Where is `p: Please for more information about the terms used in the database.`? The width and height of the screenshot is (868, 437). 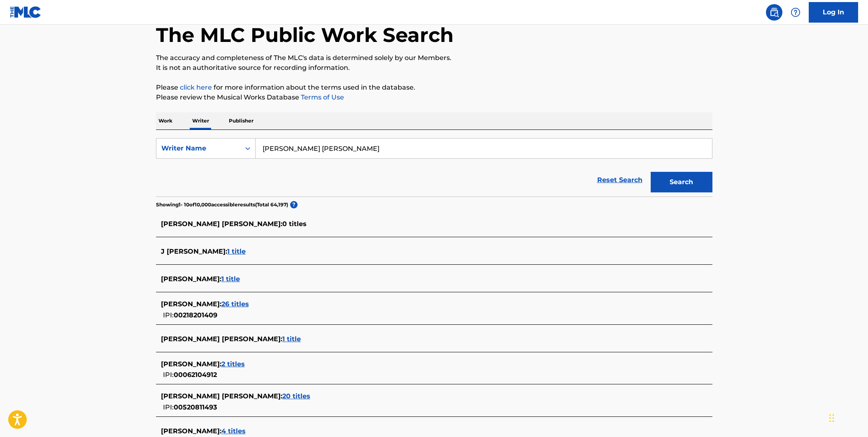 p: Please for more information about the terms used in the database. is located at coordinates (434, 88).